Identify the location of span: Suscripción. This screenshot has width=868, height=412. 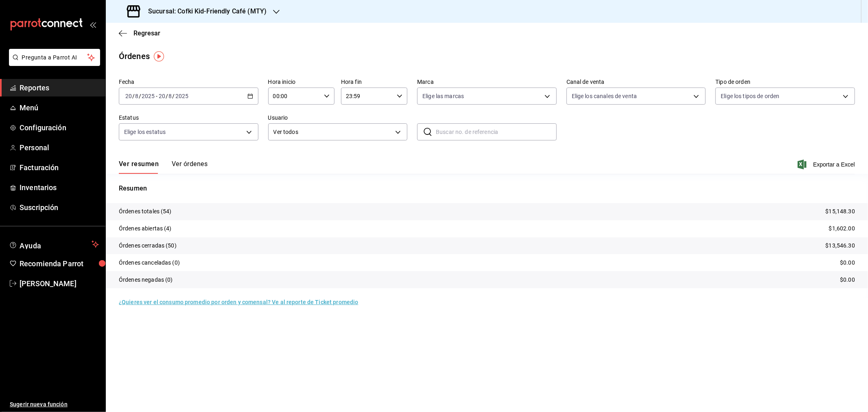
(59, 207).